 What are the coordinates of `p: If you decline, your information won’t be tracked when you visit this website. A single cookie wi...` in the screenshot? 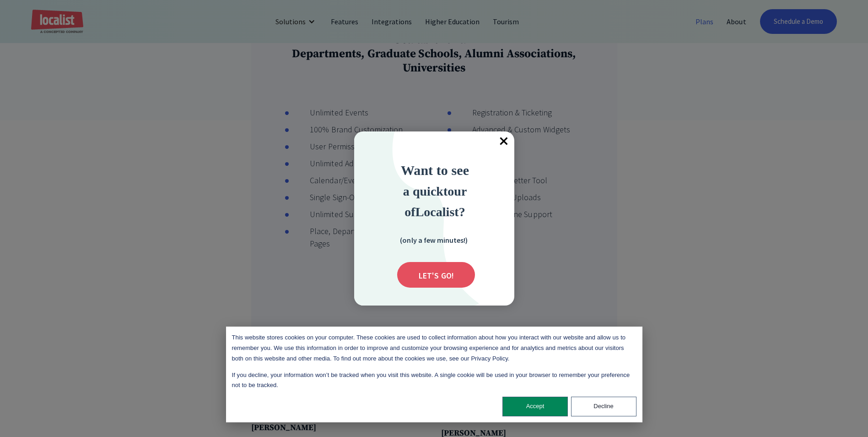 It's located at (434, 381).